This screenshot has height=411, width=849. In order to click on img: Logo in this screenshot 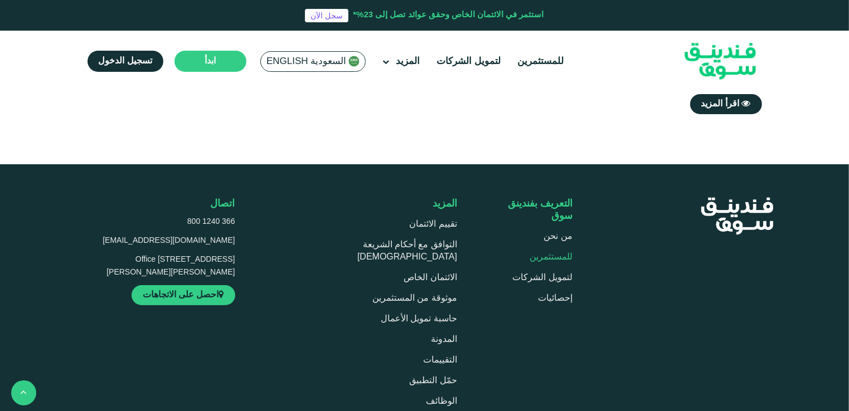, I will do `click(720, 61)`.